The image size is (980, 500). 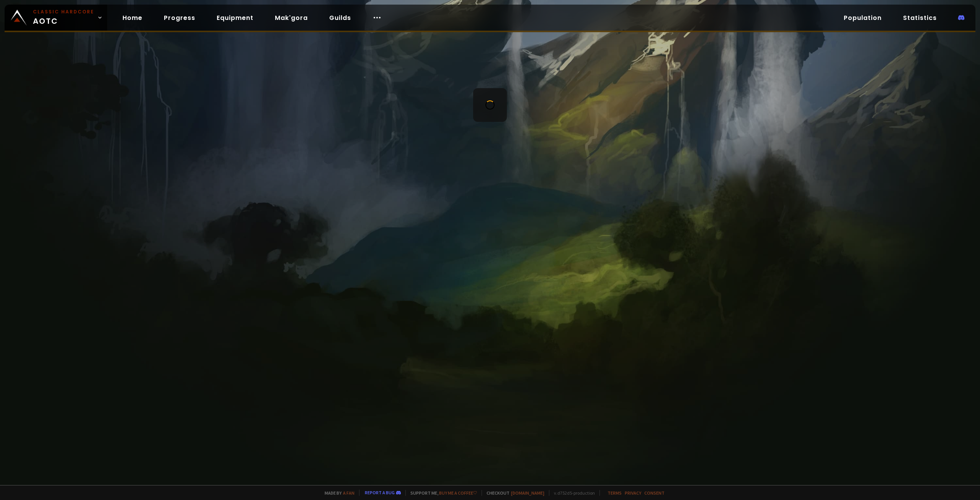 I want to click on a: Home, so click(x=132, y=17).